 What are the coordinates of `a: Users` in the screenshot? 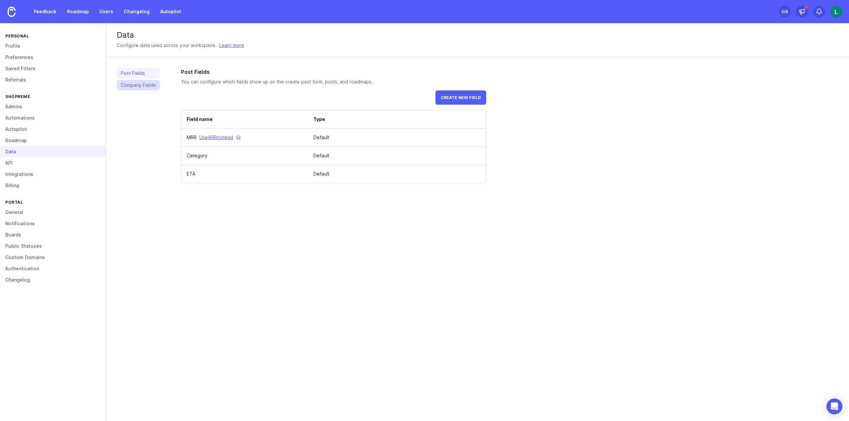 It's located at (106, 12).